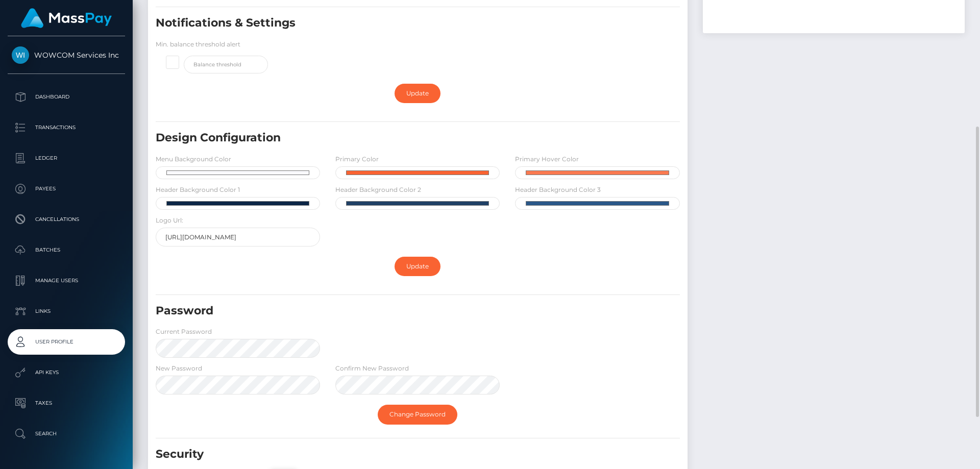  I want to click on p: Search, so click(66, 434).